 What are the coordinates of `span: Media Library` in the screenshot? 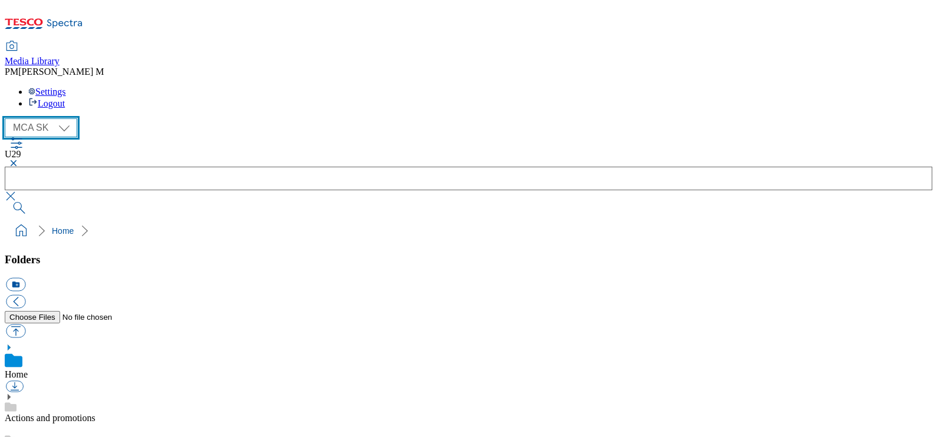 It's located at (32, 61).